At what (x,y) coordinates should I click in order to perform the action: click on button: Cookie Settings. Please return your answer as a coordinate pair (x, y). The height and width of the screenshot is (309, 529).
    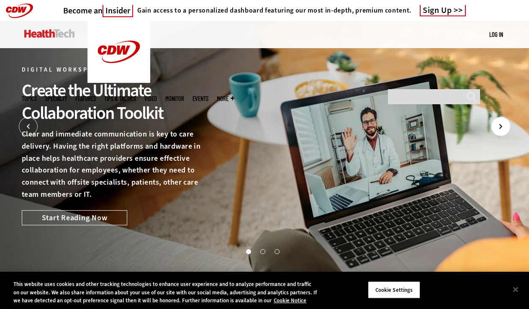
    Looking at the image, I should click on (394, 290).